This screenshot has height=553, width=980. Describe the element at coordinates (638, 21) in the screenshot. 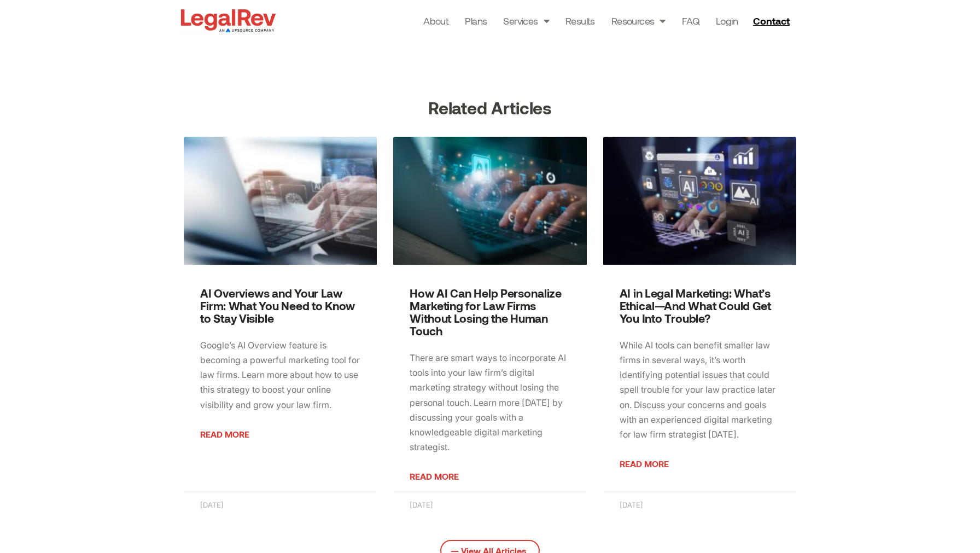

I see `a: Resources` at that location.